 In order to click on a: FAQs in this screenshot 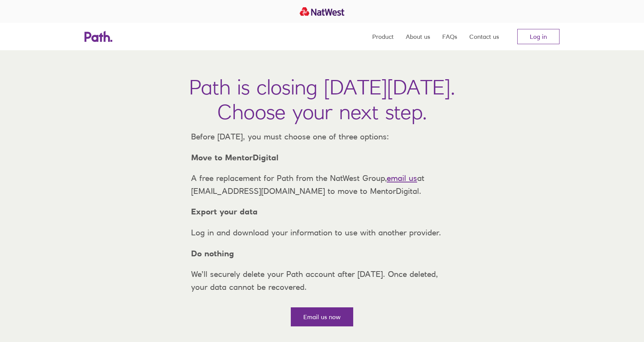, I will do `click(449, 37)`.